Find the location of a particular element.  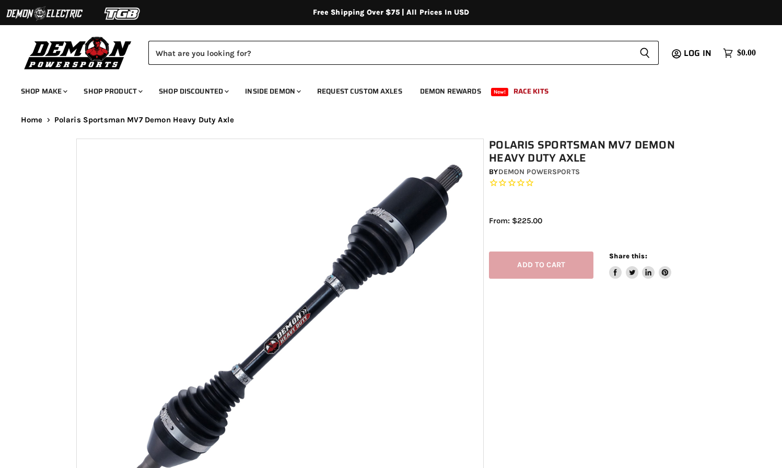

input: Search is located at coordinates (390, 53).